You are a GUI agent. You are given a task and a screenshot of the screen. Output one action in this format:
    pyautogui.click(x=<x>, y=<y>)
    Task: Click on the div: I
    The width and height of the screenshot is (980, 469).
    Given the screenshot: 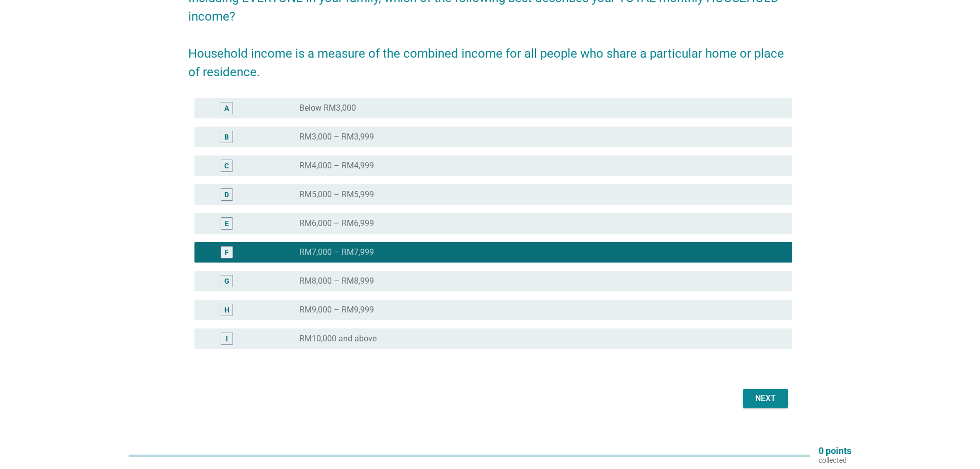 What is the action you would take?
    pyautogui.click(x=227, y=339)
    